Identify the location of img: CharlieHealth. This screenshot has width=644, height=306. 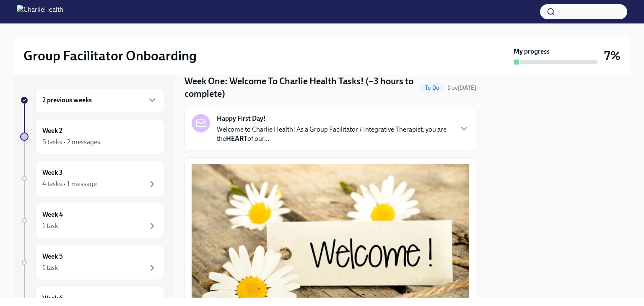
(40, 12).